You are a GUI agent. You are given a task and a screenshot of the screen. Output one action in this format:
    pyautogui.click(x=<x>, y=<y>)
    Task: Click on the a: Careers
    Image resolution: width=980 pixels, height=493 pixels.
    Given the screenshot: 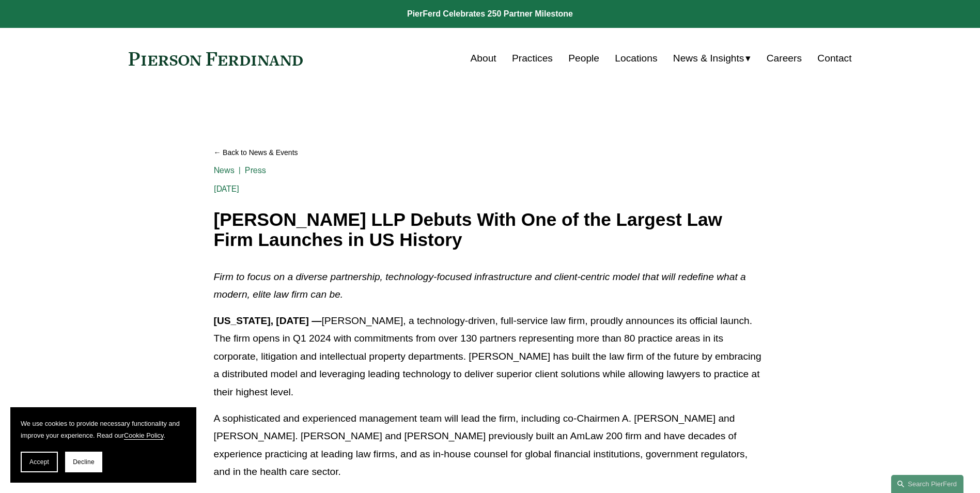 What is the action you would take?
    pyautogui.click(x=784, y=59)
    